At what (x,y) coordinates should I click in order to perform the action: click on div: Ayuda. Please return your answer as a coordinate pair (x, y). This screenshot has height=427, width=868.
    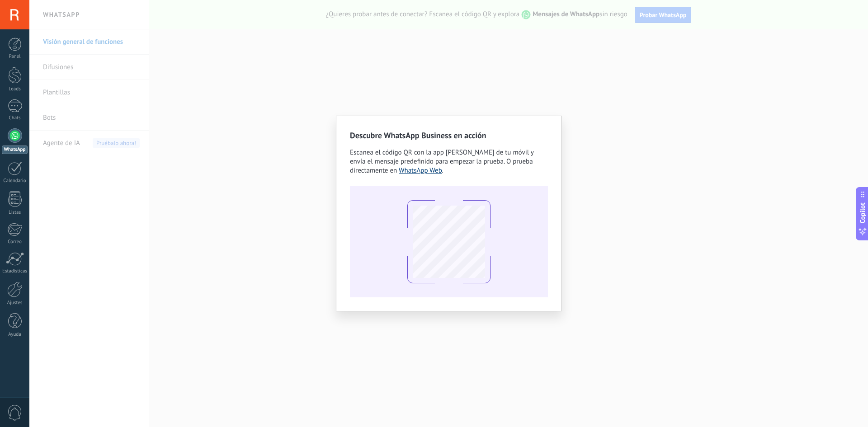
    Looking at the image, I should click on (15, 334).